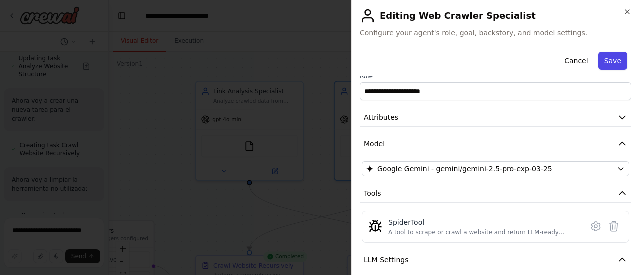  I want to click on div: A tool to scrape or crawl a website and return LLM-ready content., so click(482, 232).